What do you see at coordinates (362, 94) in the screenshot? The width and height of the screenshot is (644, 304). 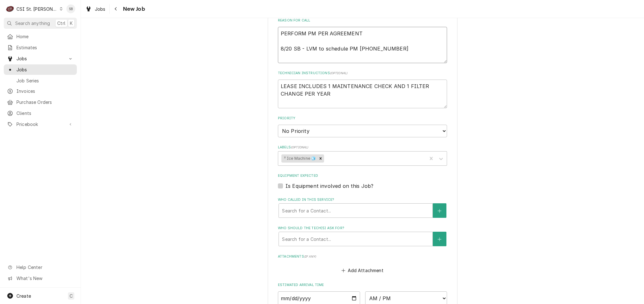 I see `textarea: LEASE INCLUDES 1 MAINTENANCE CHECK AND 1 FILTER CHANGE PER YEAR` at bounding box center [362, 94].